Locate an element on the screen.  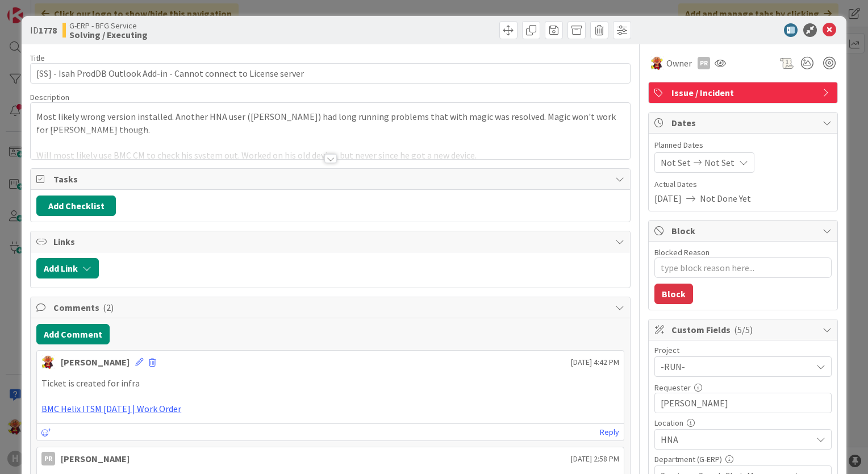
input: type card name here... is located at coordinates (330, 73).